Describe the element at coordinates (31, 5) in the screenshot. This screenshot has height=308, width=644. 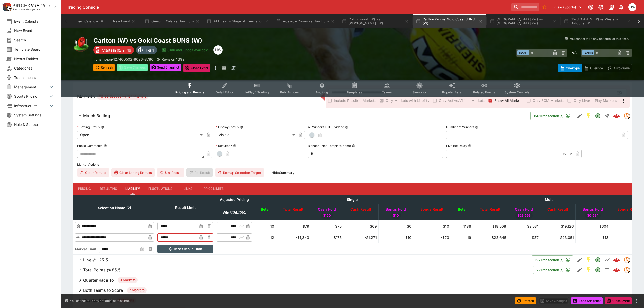
I see `img: PriceKinetics` at that location.